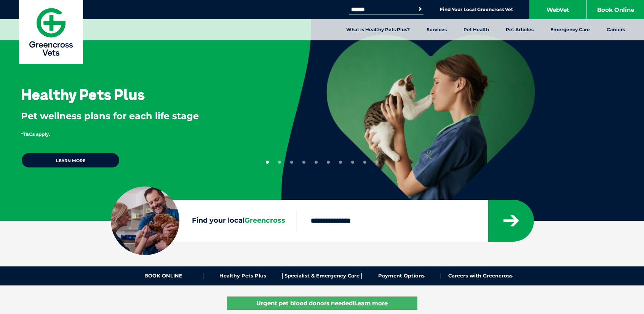 This screenshot has height=314, width=644. I want to click on a: Emergency Care, so click(570, 30).